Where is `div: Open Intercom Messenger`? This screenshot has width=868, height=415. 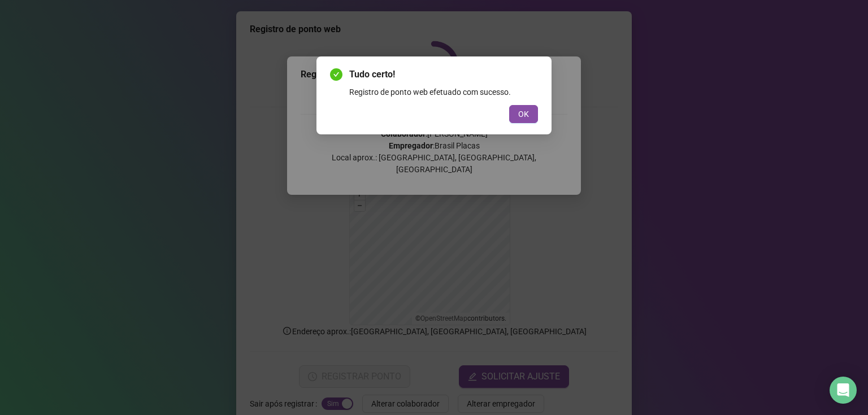
div: Open Intercom Messenger is located at coordinates (843, 391).